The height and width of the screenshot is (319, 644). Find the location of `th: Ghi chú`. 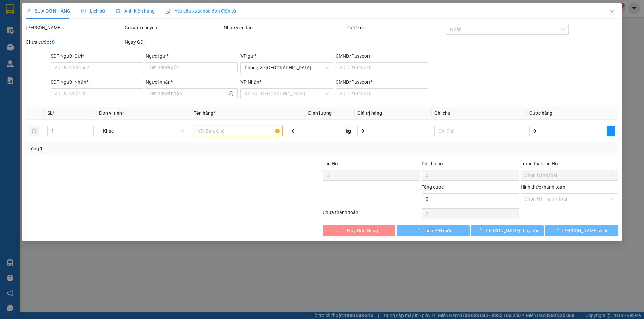

th: Ghi chú is located at coordinates (479, 113).